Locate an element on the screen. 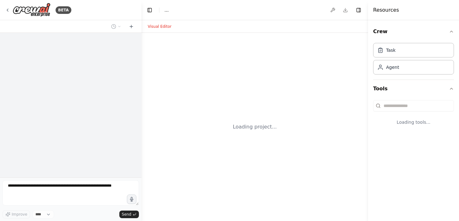  div: Crew is located at coordinates (414, 60).